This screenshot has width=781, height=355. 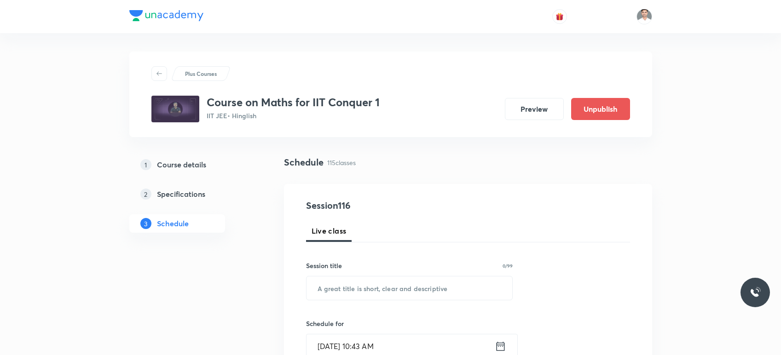 What do you see at coordinates (342, 163) in the screenshot?
I see `p: 115 classes` at bounding box center [342, 163].